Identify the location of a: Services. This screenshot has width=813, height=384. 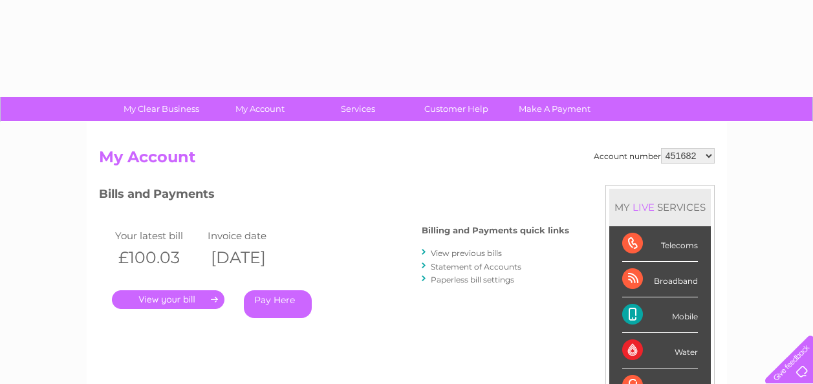
(358, 109).